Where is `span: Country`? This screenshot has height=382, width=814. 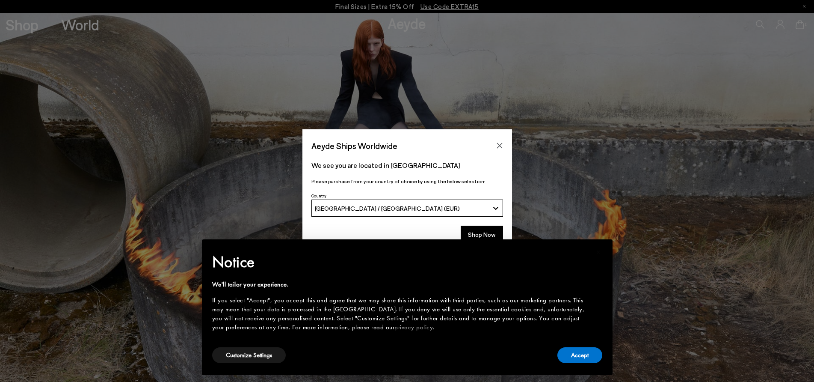
span: Country is located at coordinates (319, 195).